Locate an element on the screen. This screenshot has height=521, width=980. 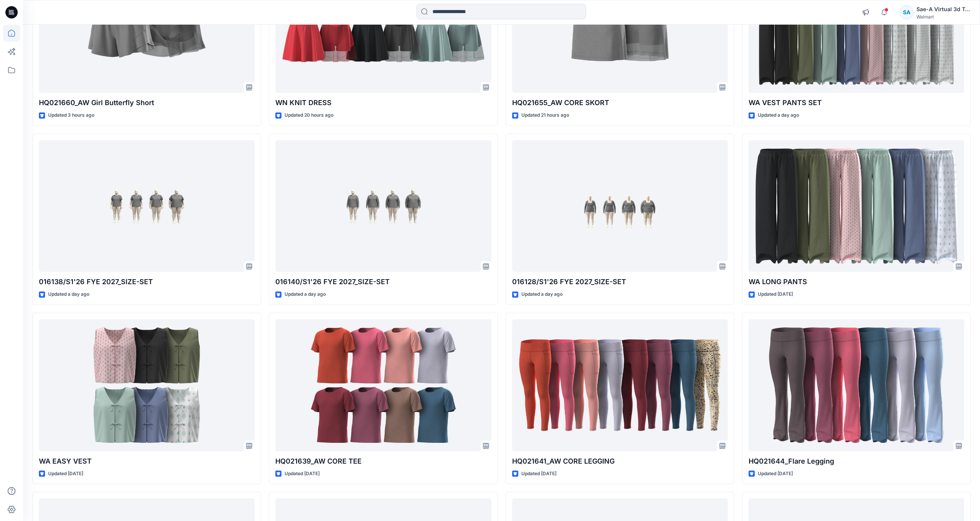
a: 016140/S1'26 FYE 2027_SIZE-SET is located at coordinates (383, 206).